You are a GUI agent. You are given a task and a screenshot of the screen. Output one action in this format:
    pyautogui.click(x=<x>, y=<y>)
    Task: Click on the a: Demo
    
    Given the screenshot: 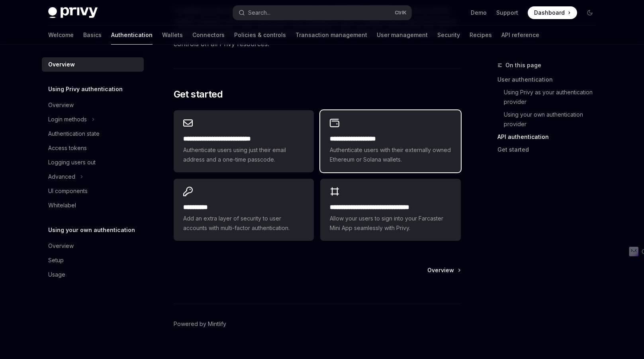 What is the action you would take?
    pyautogui.click(x=479, y=13)
    